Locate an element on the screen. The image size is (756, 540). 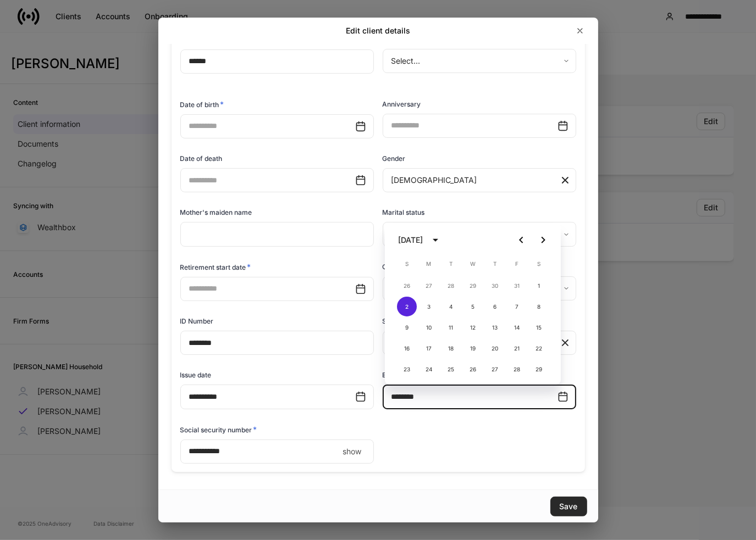
h6: Date of death is located at coordinates (201, 158).